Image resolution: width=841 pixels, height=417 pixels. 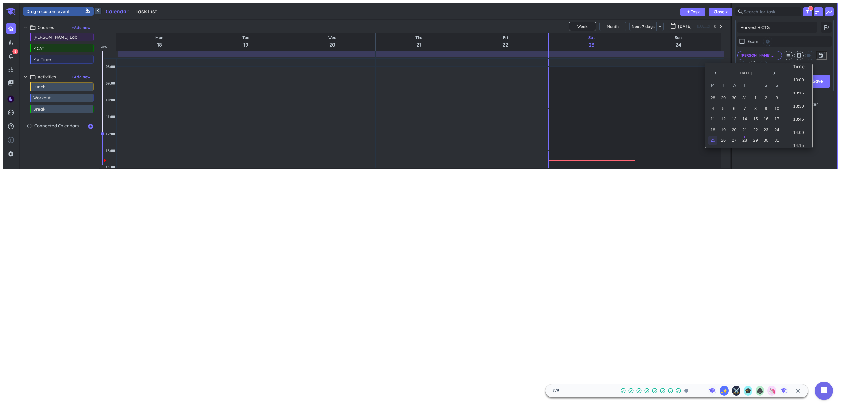 I want to click on div: Choose Wednesday, August 20th, 2025, so click(x=734, y=130).